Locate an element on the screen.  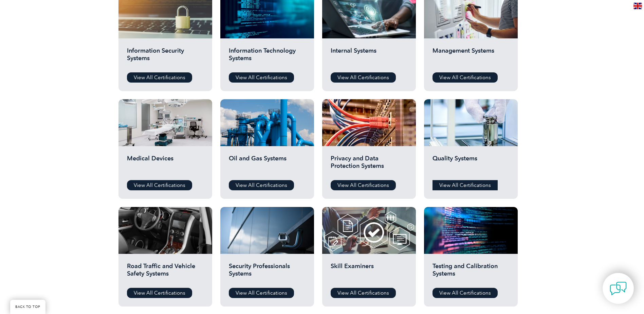
h2: Security Professionals Systems is located at coordinates (267, 273).